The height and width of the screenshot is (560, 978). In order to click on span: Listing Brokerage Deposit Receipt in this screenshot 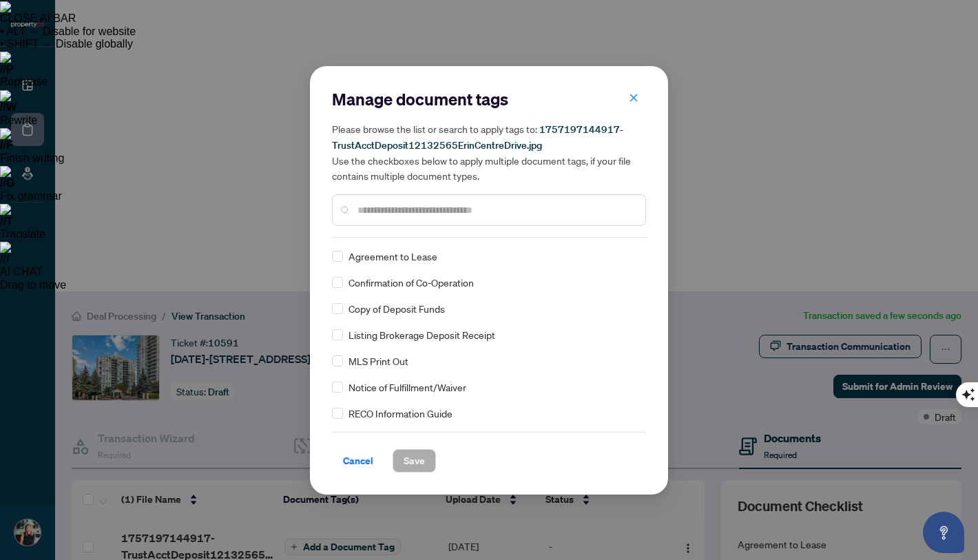, I will do `click(421, 334)`.